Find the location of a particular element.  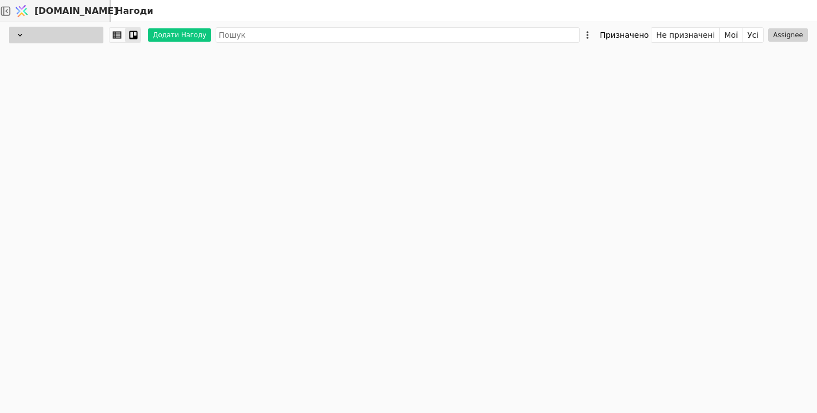

button: Не призначені is located at coordinates (685, 35).